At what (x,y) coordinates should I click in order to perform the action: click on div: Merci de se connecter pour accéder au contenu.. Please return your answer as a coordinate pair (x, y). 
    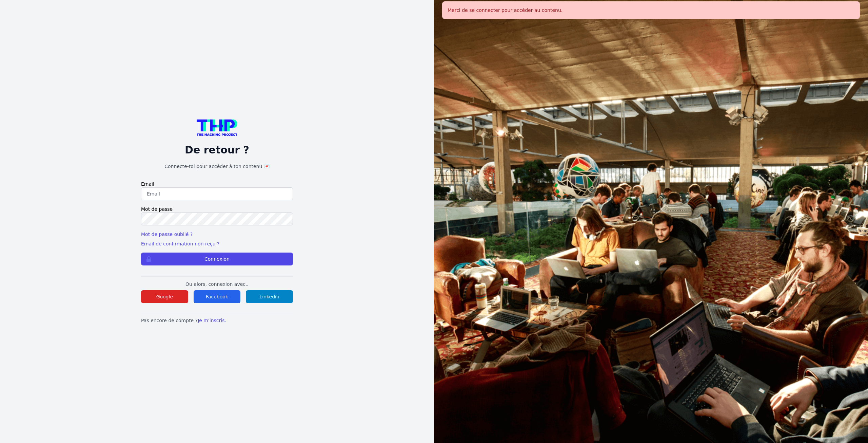
    Looking at the image, I should click on (651, 10).